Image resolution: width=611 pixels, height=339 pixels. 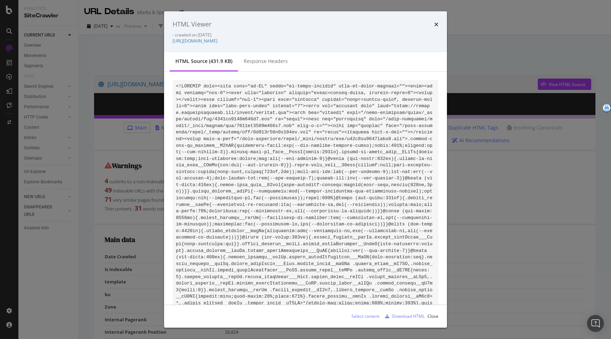 I want to click on div: Open Intercom Messenger, so click(x=596, y=323).